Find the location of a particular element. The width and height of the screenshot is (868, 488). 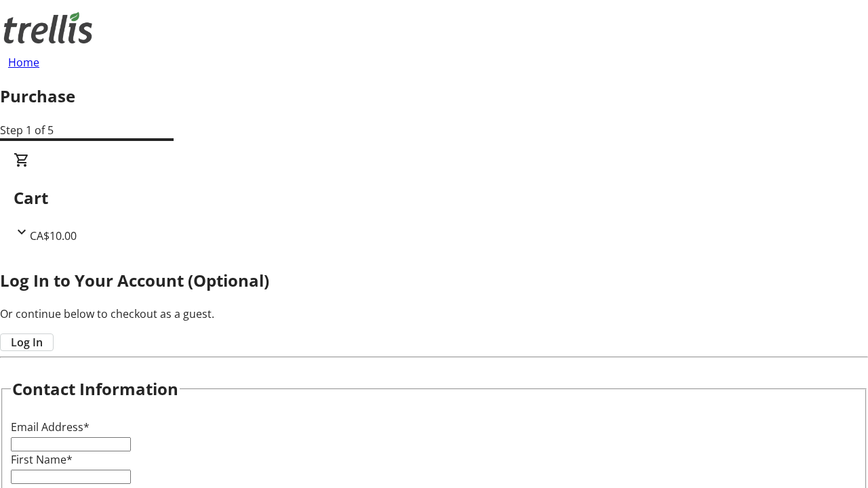

label: Email Address* is located at coordinates (50, 427).